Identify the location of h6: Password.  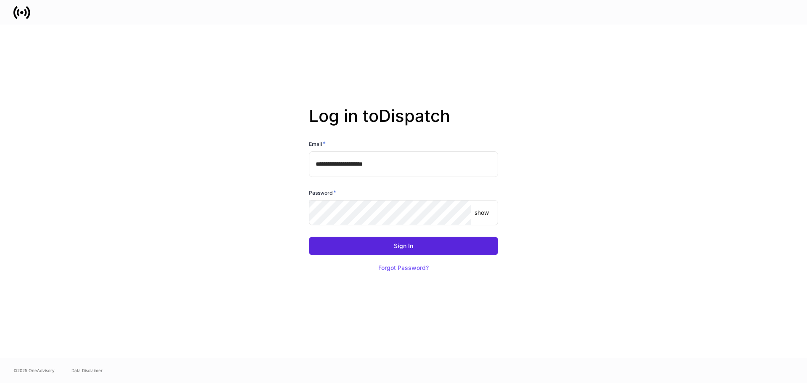
(322, 193).